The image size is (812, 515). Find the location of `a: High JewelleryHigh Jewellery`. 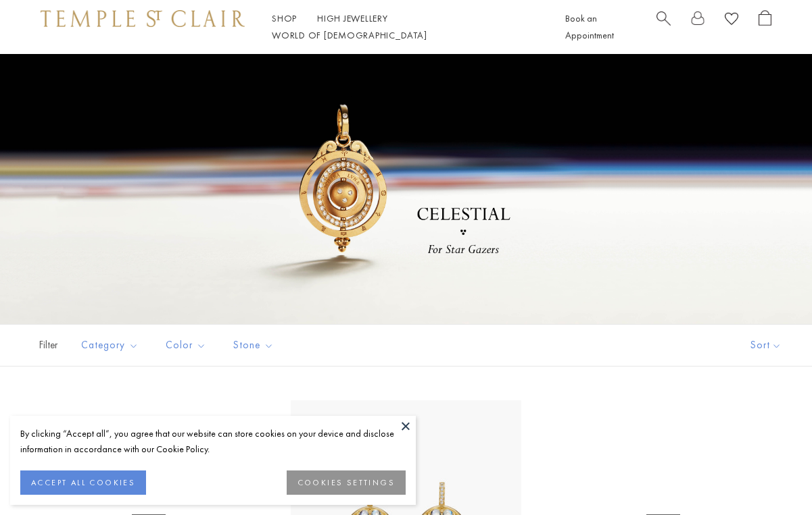

a: High JewelleryHigh Jewellery is located at coordinates (353, 19).